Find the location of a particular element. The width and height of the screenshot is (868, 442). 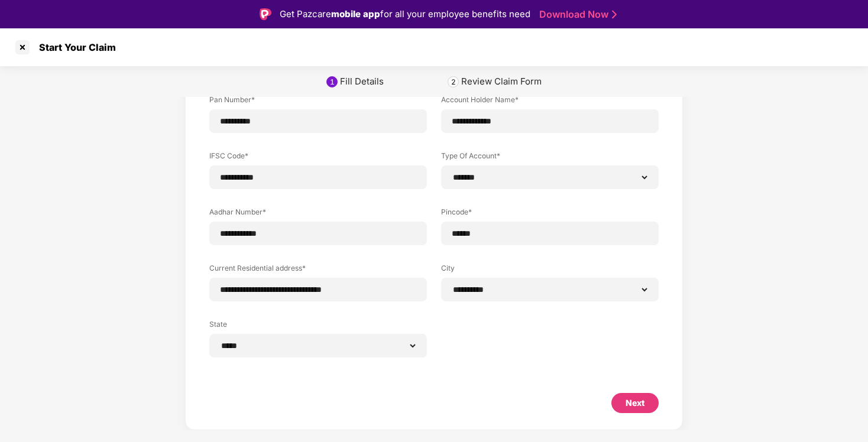

label: IFSC Code* is located at coordinates (318, 158).